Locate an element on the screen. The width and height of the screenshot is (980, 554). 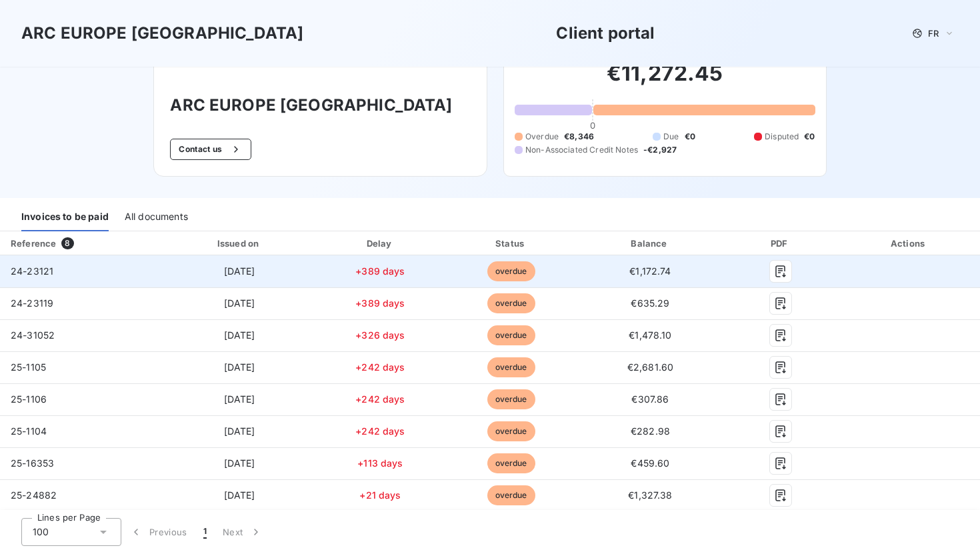
span: 24-23121 is located at coordinates (32, 271).